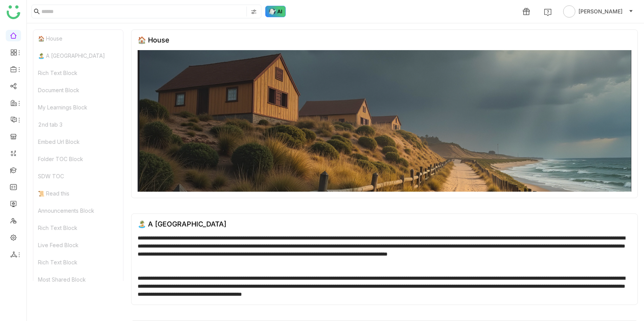 This screenshot has width=644, height=321. What do you see at coordinates (78, 279) in the screenshot?
I see `div: Most Shared Block` at bounding box center [78, 279].